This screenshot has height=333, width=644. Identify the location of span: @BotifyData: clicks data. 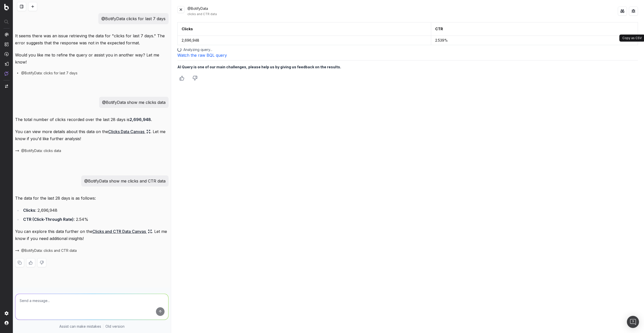
(41, 151).